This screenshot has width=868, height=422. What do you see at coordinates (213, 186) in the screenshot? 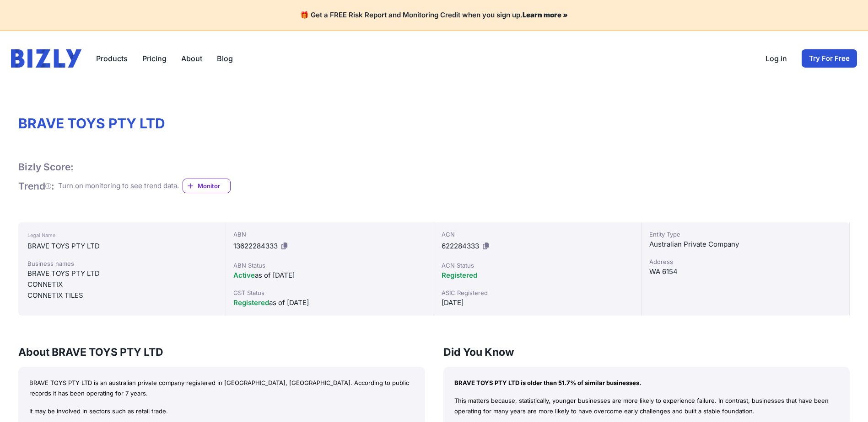
I see `span: Monitor` at bounding box center [213, 186].